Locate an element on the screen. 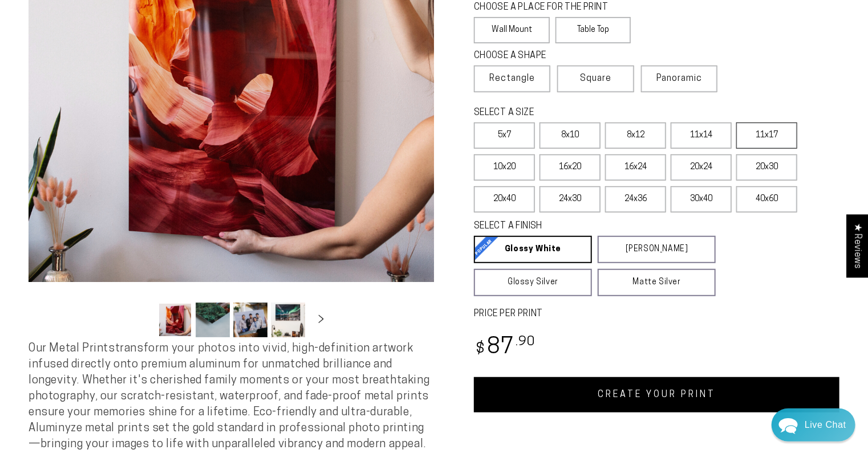 This screenshot has height=470, width=868. span: Panoramic is located at coordinates (679, 78).